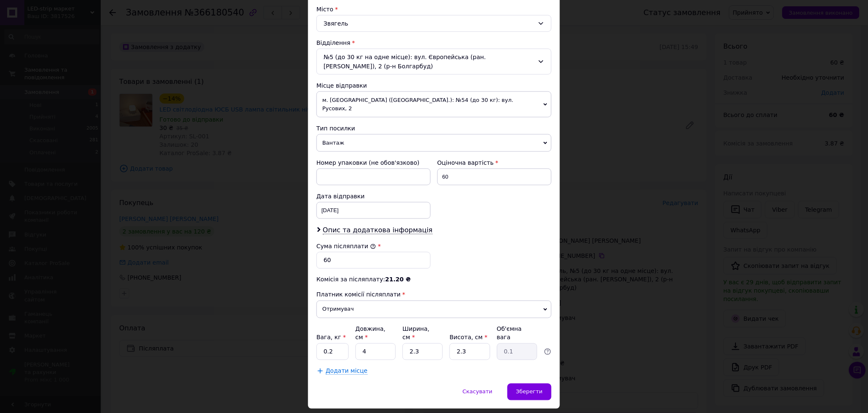 The width and height of the screenshot is (868, 413). What do you see at coordinates (358, 295) in the screenshot?
I see `span: Платник комісії післяплати` at bounding box center [358, 295].